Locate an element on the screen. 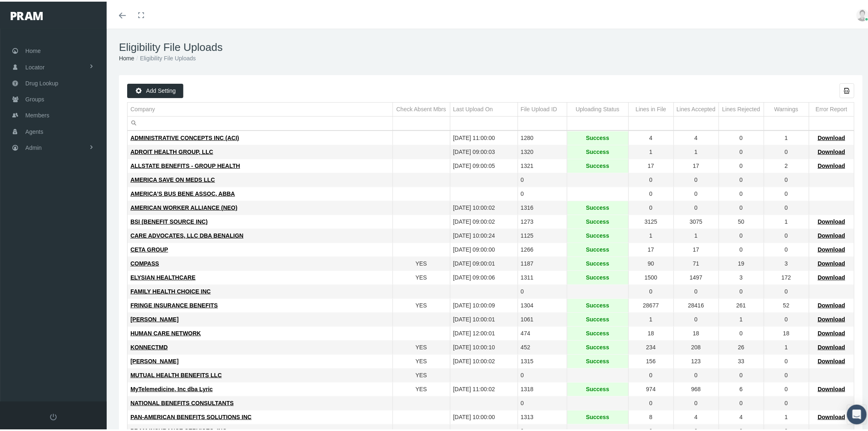 The image size is (868, 431). td: 172 is located at coordinates (786, 276).